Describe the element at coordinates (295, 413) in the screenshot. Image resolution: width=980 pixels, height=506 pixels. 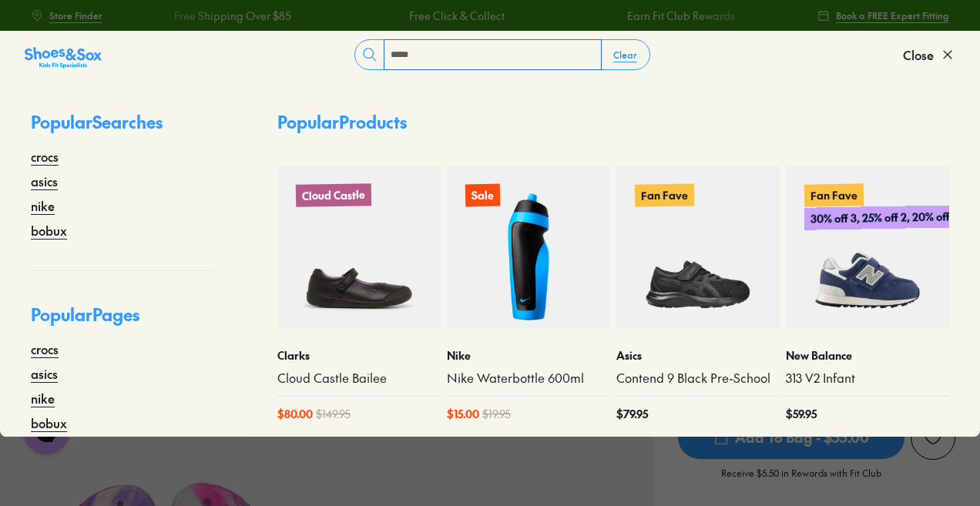
I see `span: $ 80.00` at that location.